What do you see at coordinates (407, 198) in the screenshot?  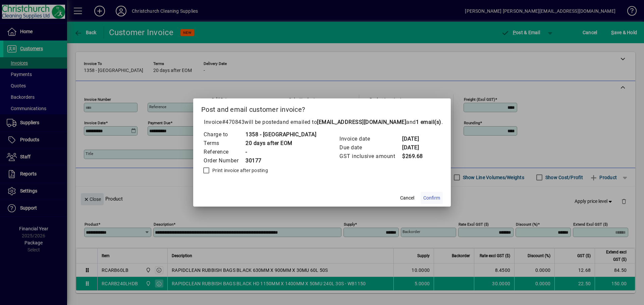 I see `span: Cancel` at bounding box center [407, 198].